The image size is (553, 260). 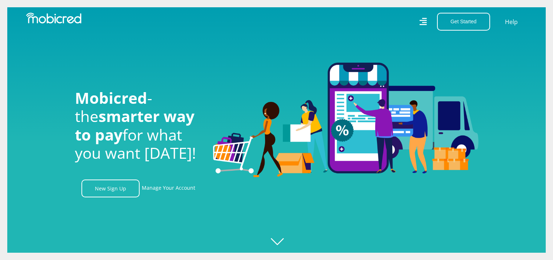 I want to click on a: Help, so click(x=511, y=22).